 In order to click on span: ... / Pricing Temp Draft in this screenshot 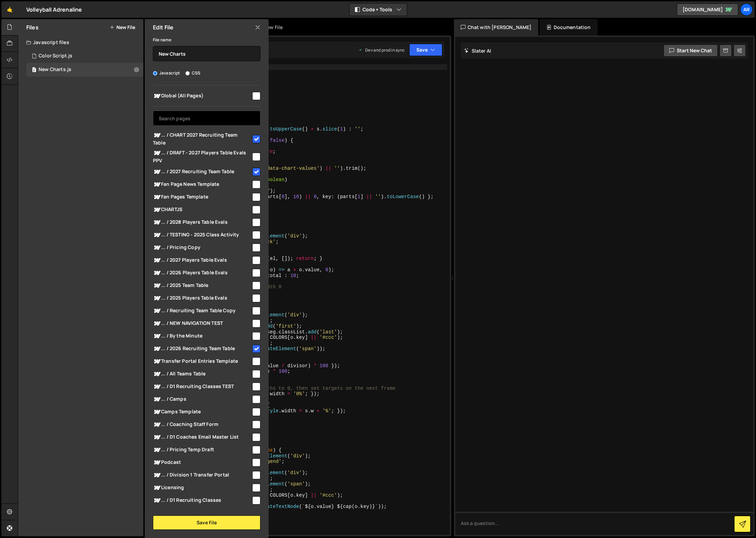, I will do `click(202, 450)`.